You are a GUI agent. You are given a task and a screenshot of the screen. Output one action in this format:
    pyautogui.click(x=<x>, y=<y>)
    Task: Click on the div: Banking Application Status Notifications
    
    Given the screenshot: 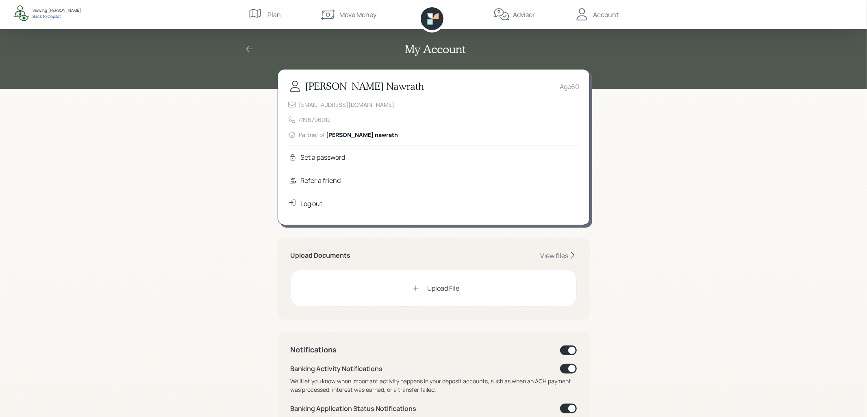 What is the action you would take?
    pyautogui.click(x=354, y=408)
    